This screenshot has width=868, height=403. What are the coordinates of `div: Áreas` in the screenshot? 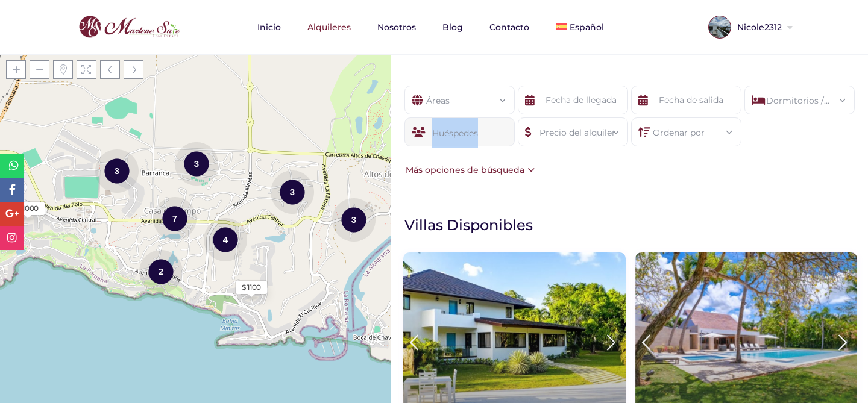 It's located at (459, 96).